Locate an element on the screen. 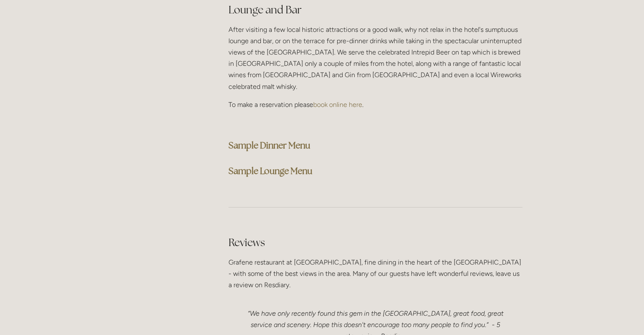 The height and width of the screenshot is (335, 644). a: Sample Lounge Menu is located at coordinates (271, 170).